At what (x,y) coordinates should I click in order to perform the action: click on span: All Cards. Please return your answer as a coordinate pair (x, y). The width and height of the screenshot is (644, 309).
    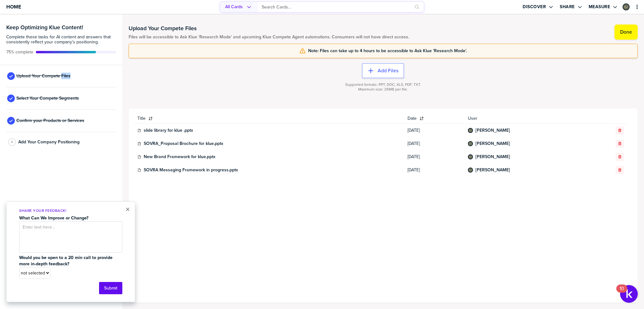
    Looking at the image, I should click on (234, 7).